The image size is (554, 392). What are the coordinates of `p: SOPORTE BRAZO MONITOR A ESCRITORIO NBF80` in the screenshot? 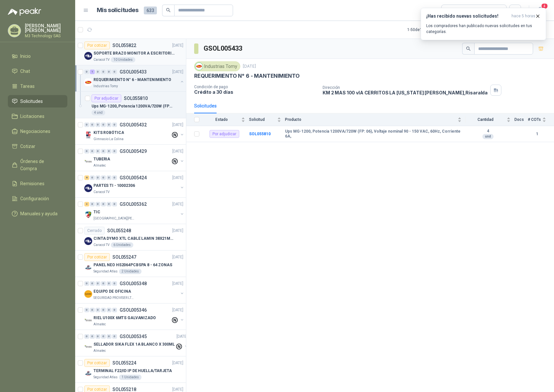 It's located at (134, 53).